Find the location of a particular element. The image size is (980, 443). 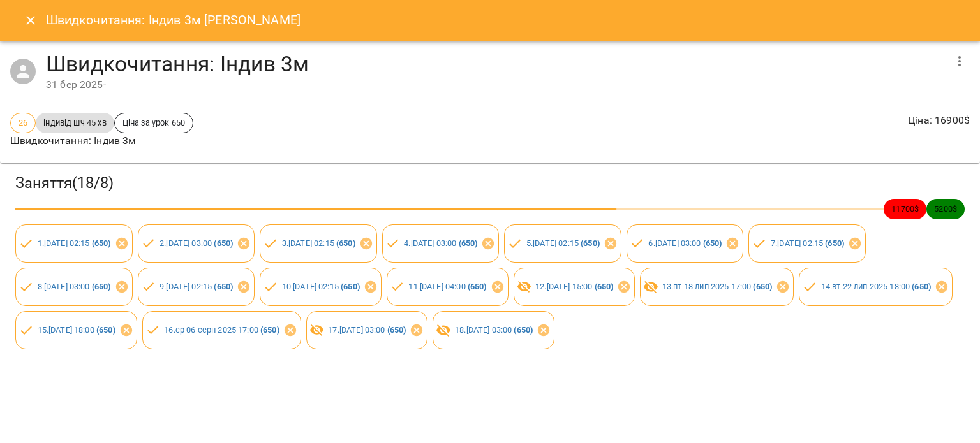

a: 14.вт 22 лип 2025 18:00 (650) is located at coordinates (876, 286).